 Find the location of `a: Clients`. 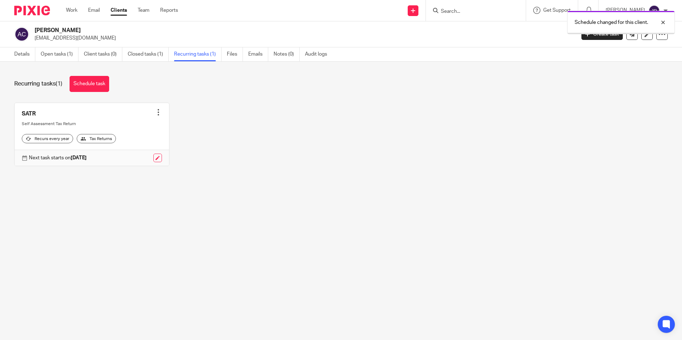

a: Clients is located at coordinates (119, 10).